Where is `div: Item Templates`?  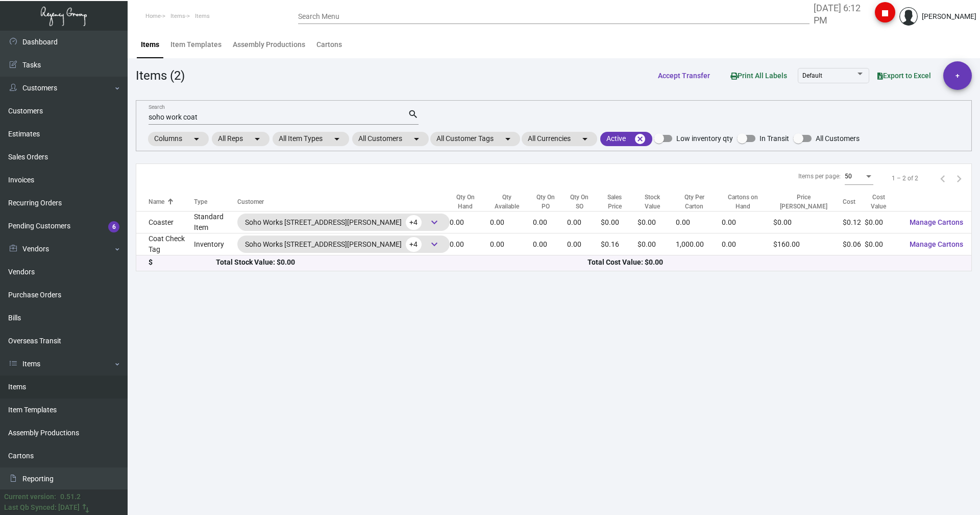 div: Item Templates is located at coordinates (196, 44).